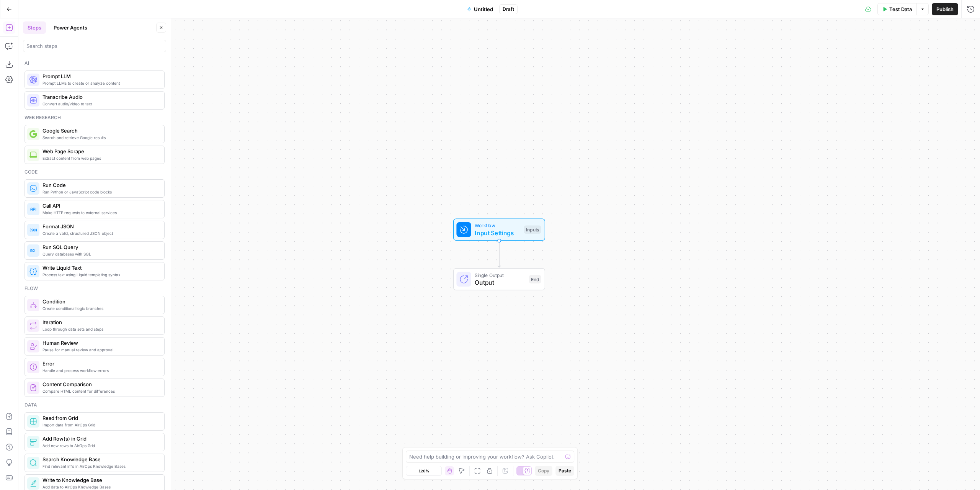  Describe the element at coordinates (100, 104) in the screenshot. I see `span: Convert audio/video to text` at that location.